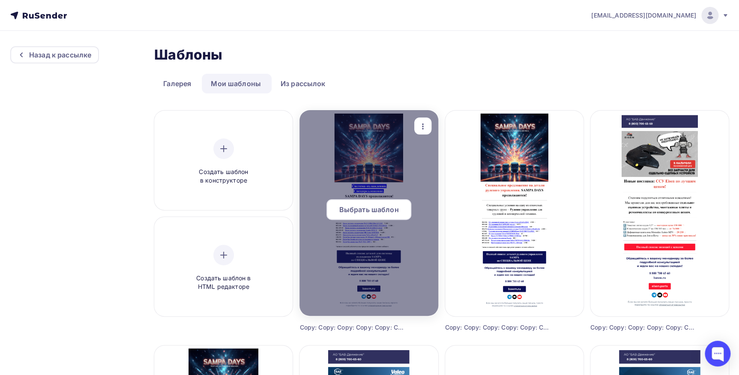 The height and width of the screenshot is (375, 739). I want to click on span: Создать шаблон в конструкторе, so click(224, 176).